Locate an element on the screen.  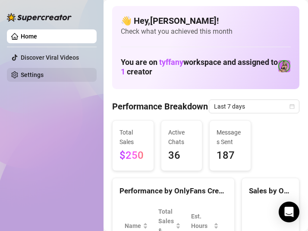
a: Settings is located at coordinates (32, 75).